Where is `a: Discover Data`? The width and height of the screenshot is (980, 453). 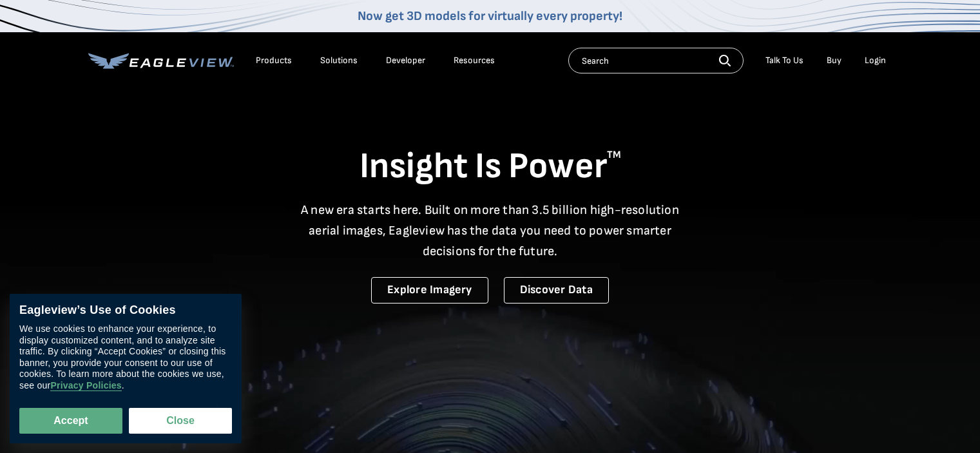 a: Discover Data is located at coordinates (556, 290).